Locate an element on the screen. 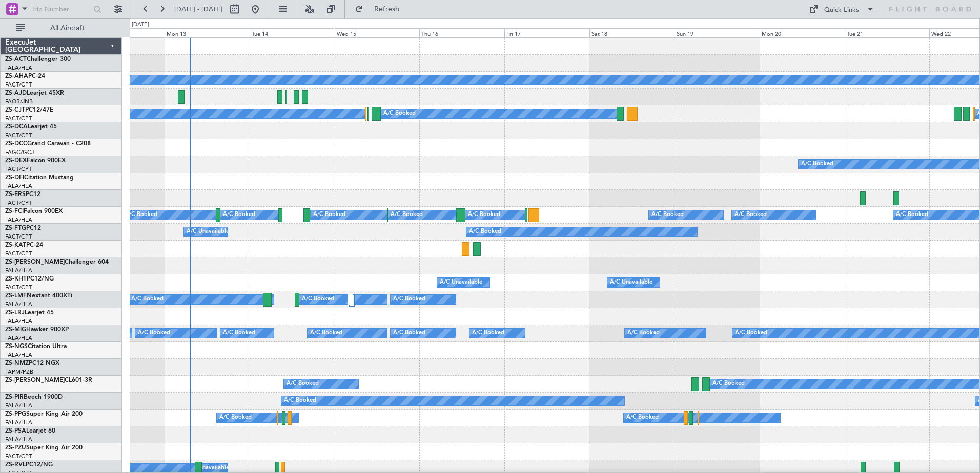  div: Thu 16 is located at coordinates (462, 33).